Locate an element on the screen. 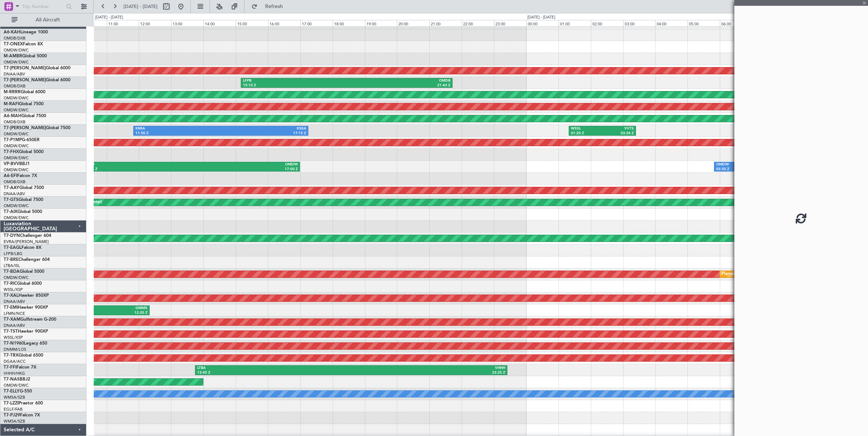 The image size is (868, 436). div: 04:00 is located at coordinates (671, 23).